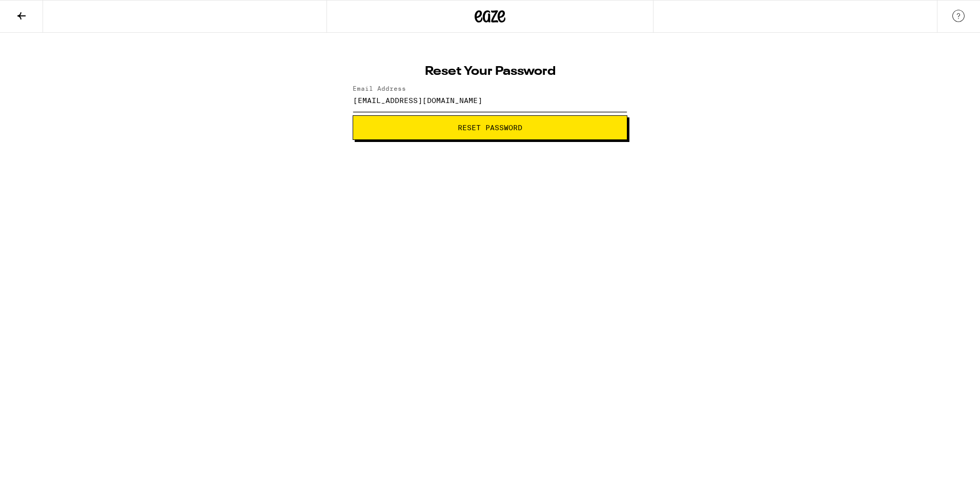 This screenshot has height=489, width=980. I want to click on h1: Reset Your Password, so click(490, 72).